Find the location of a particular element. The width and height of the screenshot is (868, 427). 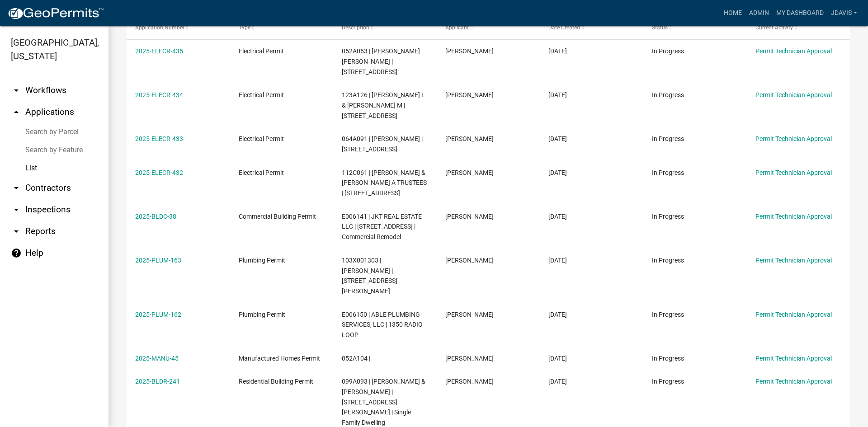

datatable-header-cell: Application Number is located at coordinates (178, 28).